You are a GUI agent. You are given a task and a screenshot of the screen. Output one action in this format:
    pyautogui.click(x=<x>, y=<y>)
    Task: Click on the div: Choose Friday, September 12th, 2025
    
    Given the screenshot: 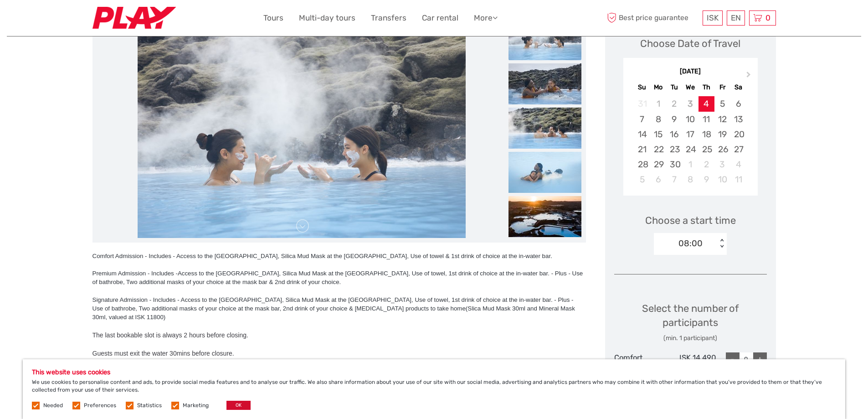 What is the action you would take?
    pyautogui.click(x=723, y=119)
    